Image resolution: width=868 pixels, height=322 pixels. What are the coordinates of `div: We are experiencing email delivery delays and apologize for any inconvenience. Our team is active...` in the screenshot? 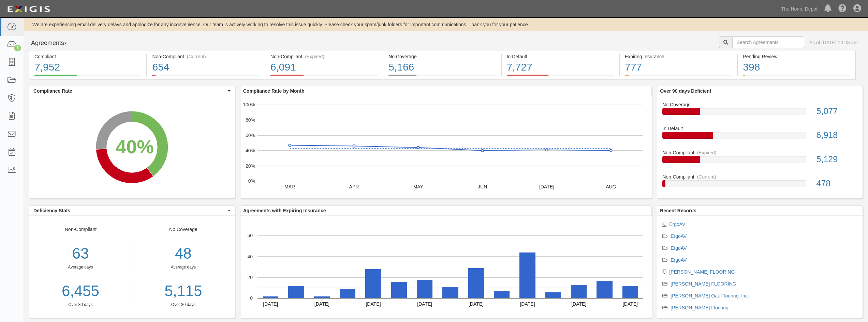 It's located at (445, 24).